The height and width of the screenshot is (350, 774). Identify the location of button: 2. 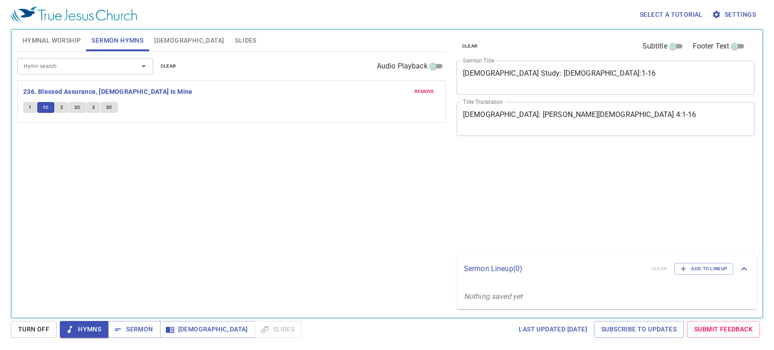
(62, 107).